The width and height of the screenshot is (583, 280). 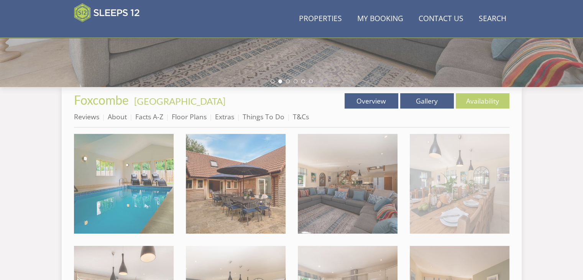 I want to click on img: Foxcombe - Snuggle up on the sofas at one end of the open plan living/entertaining space, so click(x=348, y=184).